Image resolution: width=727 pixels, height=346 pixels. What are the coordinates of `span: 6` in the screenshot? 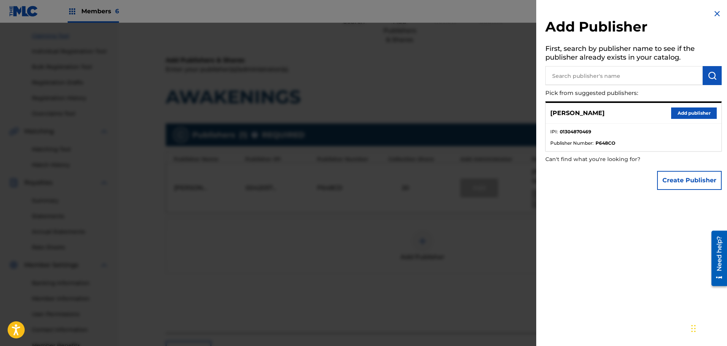 It's located at (117, 11).